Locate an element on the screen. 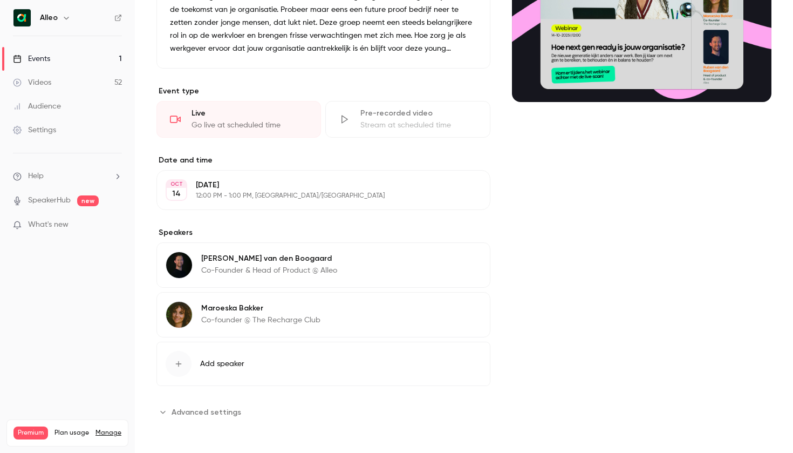 This screenshot has height=453, width=793. div: Live is located at coordinates (249, 113).